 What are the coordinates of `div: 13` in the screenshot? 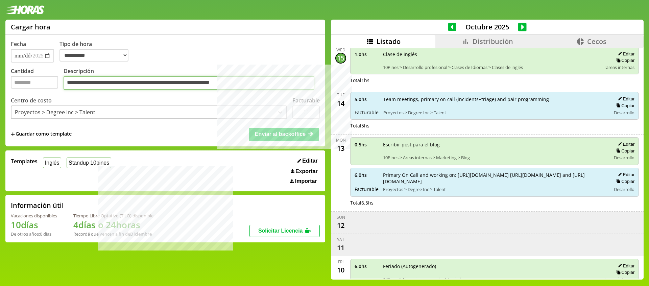 It's located at (341, 148).